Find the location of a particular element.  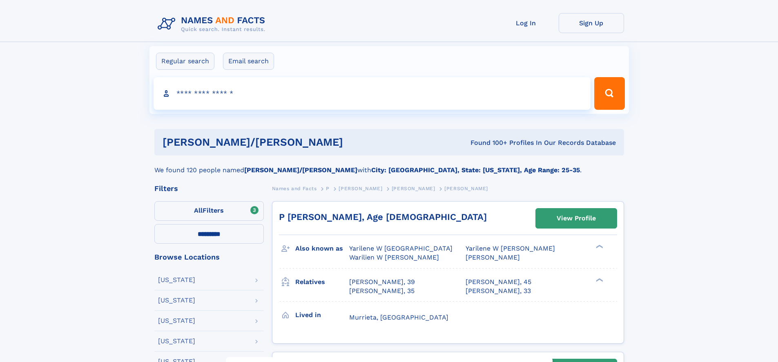

button: Search Button is located at coordinates (610, 94).